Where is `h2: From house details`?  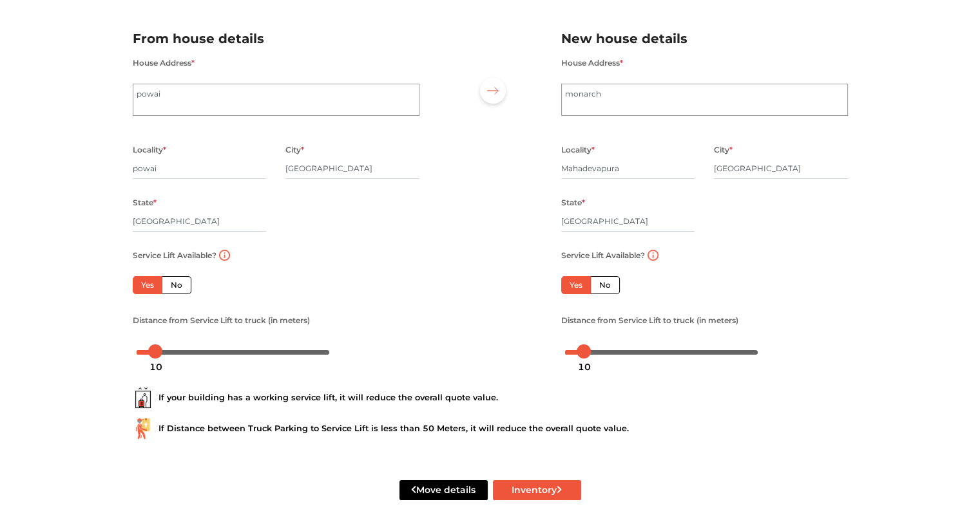
h2: From house details is located at coordinates (276, 38).